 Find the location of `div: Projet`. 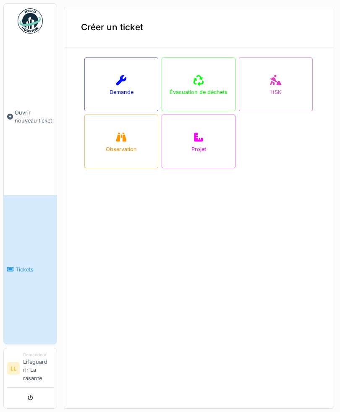

div: Projet is located at coordinates (198, 149).